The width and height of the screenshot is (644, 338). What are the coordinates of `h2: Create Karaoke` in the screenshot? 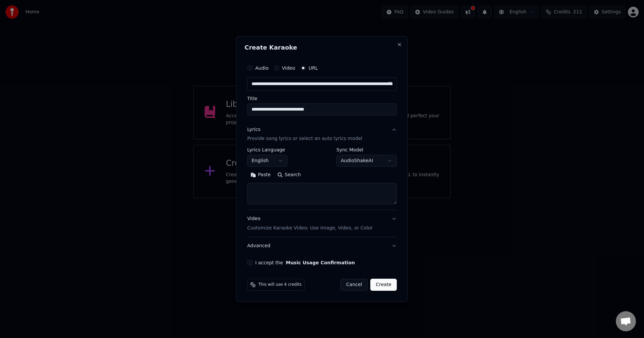 It's located at (322, 48).